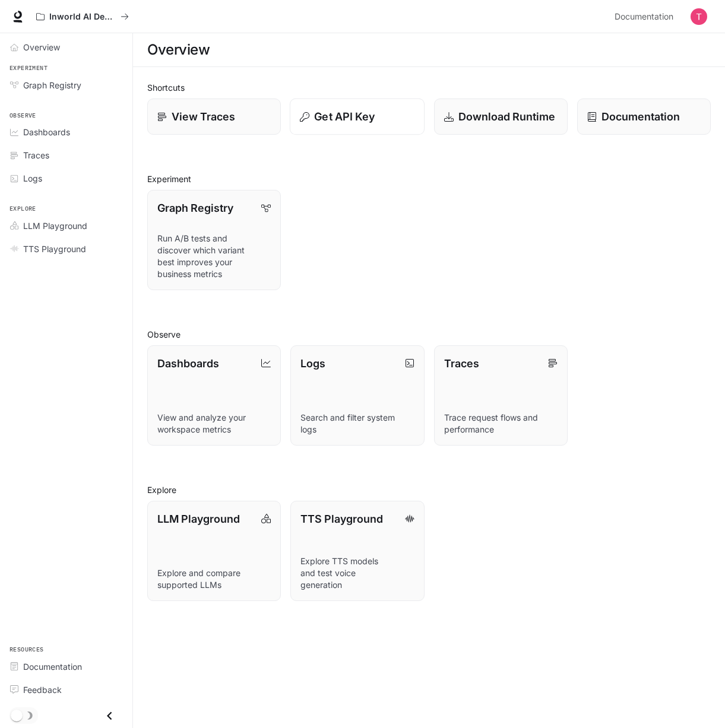 The height and width of the screenshot is (728, 725). What do you see at coordinates (66, 85) in the screenshot?
I see `a: Graph Registry` at bounding box center [66, 85].